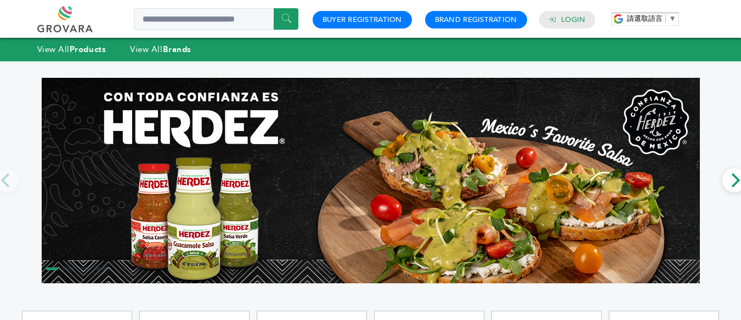 The image size is (741, 320). Describe the element at coordinates (52, 269) in the screenshot. I see `li: Page dot 1` at that location.